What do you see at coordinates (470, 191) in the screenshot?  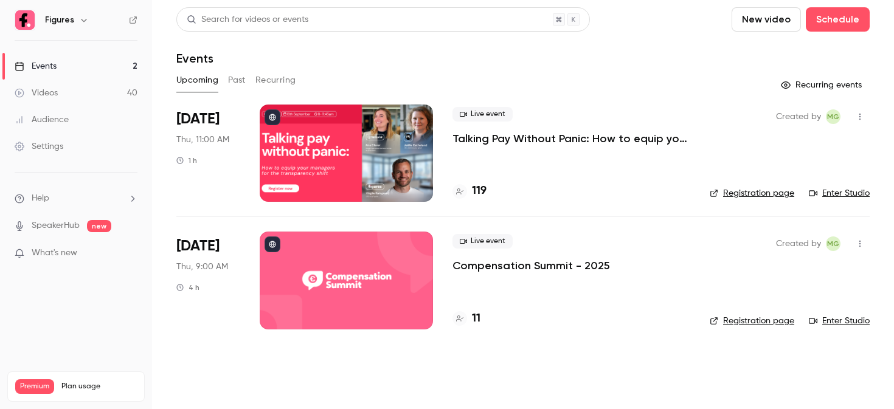 I see `a: 119` at bounding box center [470, 191].